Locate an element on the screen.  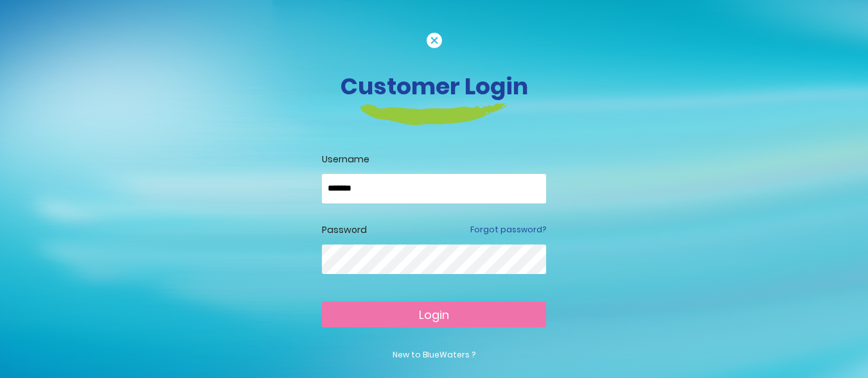
label: Password is located at coordinates (344, 230).